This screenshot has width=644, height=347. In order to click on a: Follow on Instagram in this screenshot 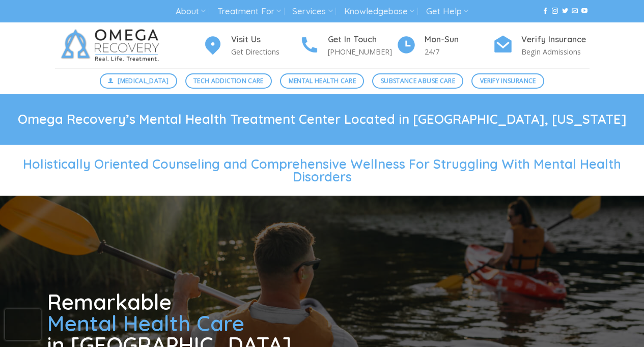, I will do `click(554, 11)`.